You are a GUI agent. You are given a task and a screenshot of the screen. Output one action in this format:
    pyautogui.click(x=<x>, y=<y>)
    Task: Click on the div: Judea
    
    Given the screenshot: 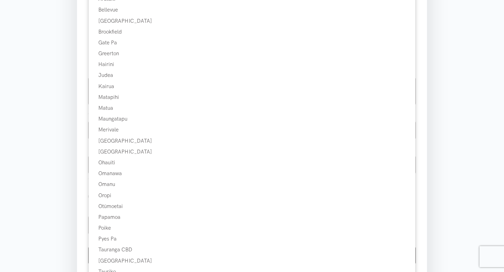 What is the action you would take?
    pyautogui.click(x=252, y=75)
    